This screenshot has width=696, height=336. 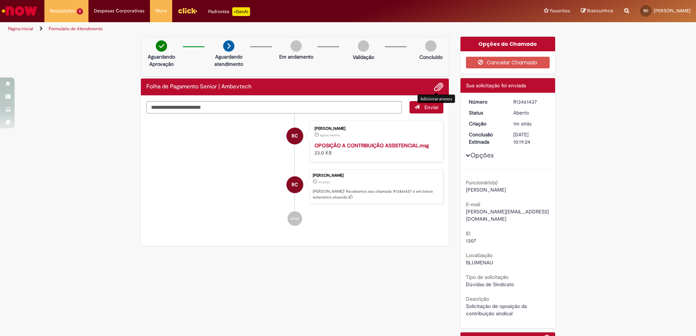 I want to click on b: Funcionário(s), so click(x=481, y=183).